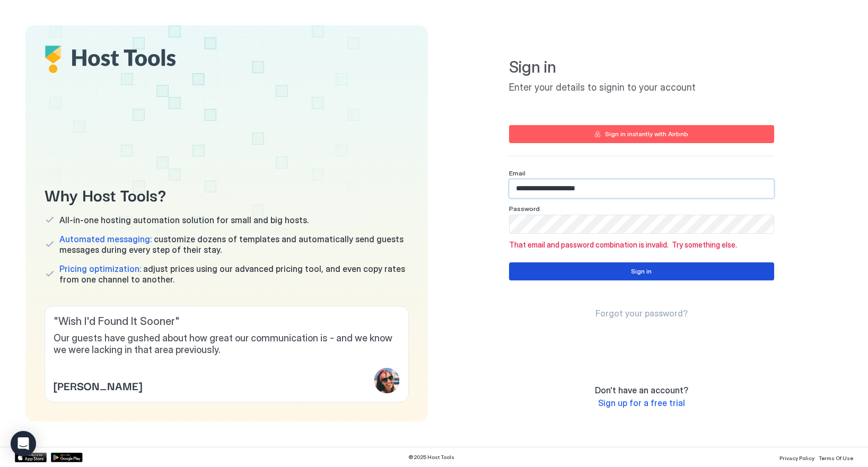 This screenshot has width=868, height=467. What do you see at coordinates (67, 458) in the screenshot?
I see `div: Google Play Store` at bounding box center [67, 458].